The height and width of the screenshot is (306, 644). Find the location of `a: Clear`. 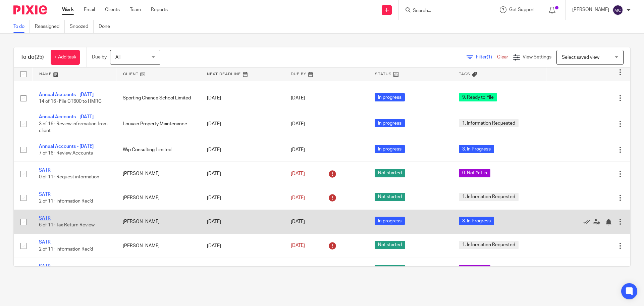

a: Clear is located at coordinates (503, 57).